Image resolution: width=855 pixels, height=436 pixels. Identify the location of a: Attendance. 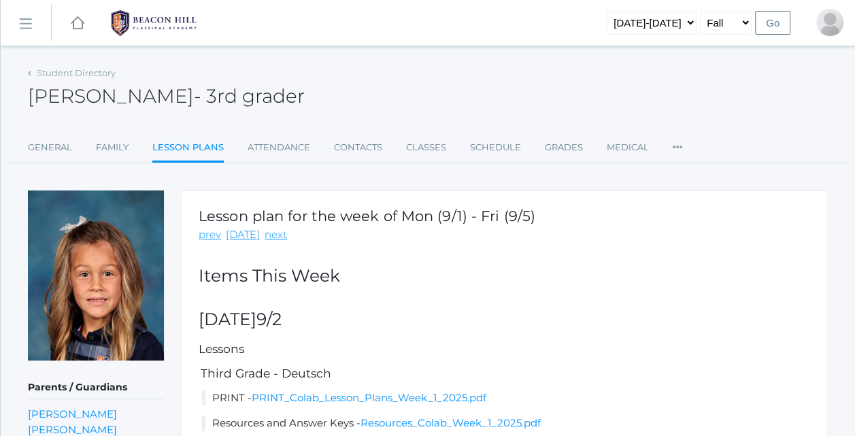
(279, 148).